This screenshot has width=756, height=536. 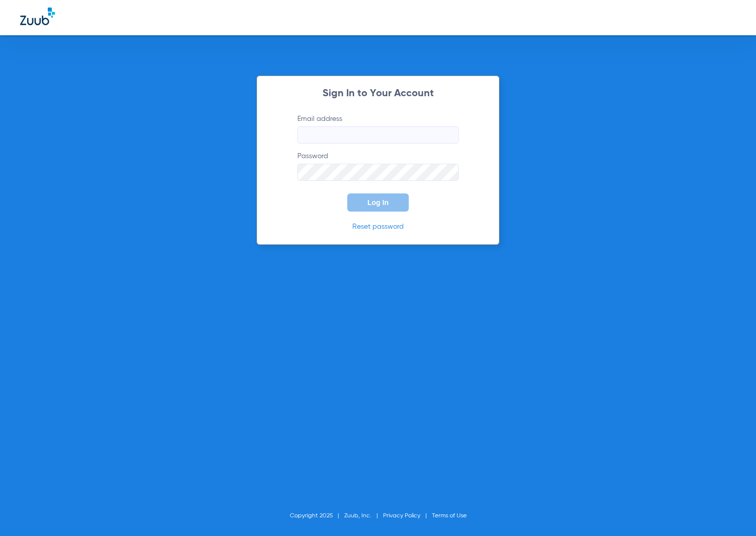 What do you see at coordinates (363, 516) in the screenshot?
I see `li: Zuub, Inc.` at bounding box center [363, 516].